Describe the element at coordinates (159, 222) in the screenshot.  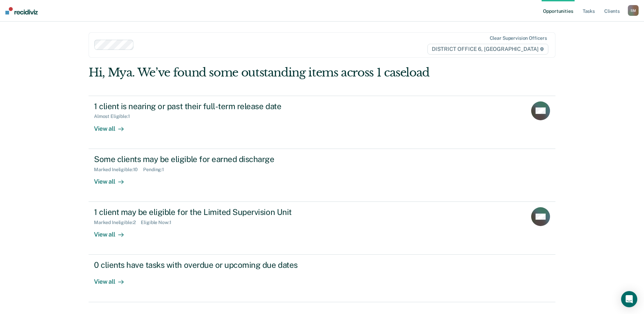
I see `div: Eligible Now : 1` at that location.